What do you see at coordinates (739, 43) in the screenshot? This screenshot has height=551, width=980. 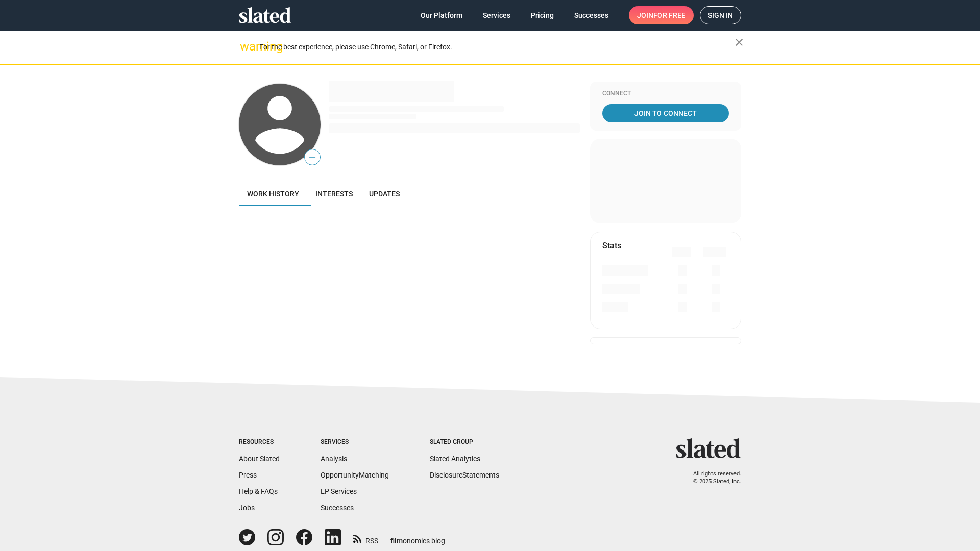 I see `mat-icon: close` at bounding box center [739, 43].